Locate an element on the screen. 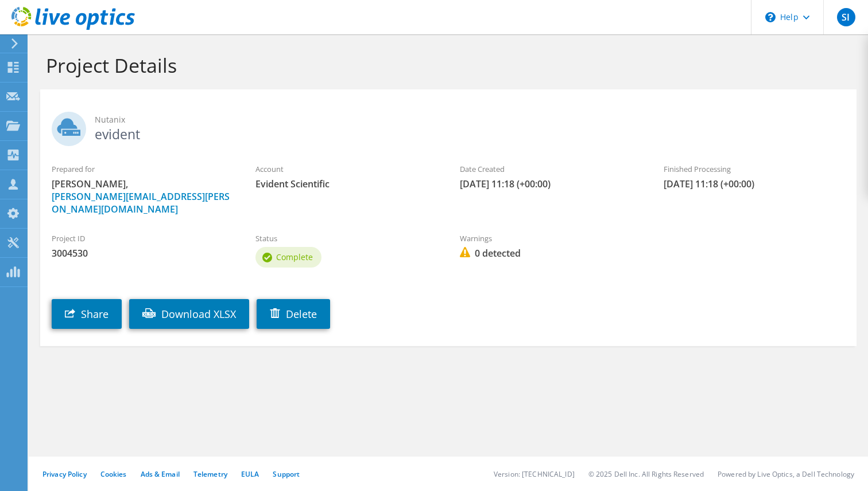 This screenshot has width=868, height=491. label: Warnings is located at coordinates (550, 239).